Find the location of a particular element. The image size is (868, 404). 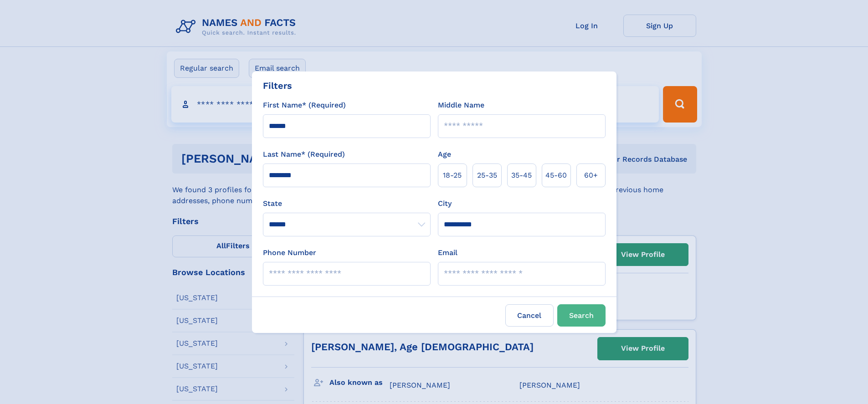

label: First Name* (Required) is located at coordinates (304, 105).